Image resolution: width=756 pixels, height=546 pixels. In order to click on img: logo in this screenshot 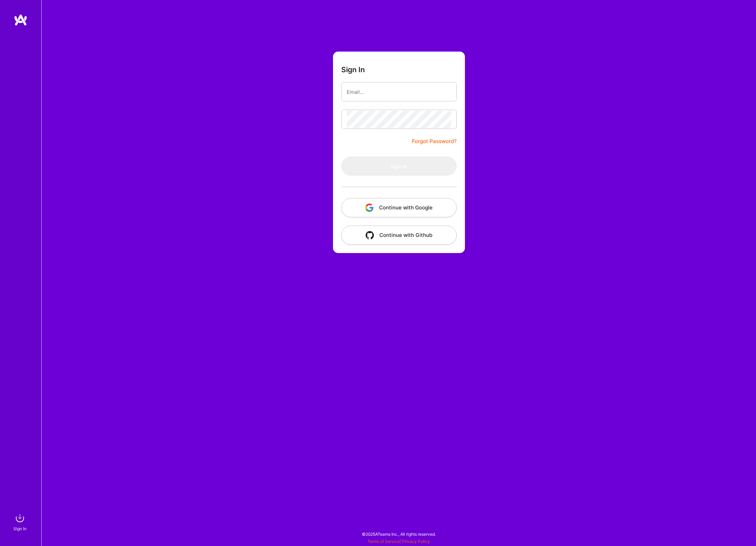, I will do `click(21, 20)`.